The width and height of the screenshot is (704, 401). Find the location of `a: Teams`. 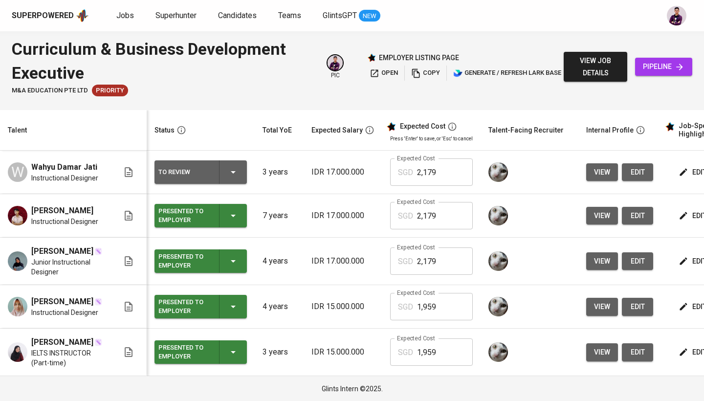

a: Teams is located at coordinates (290, 16).